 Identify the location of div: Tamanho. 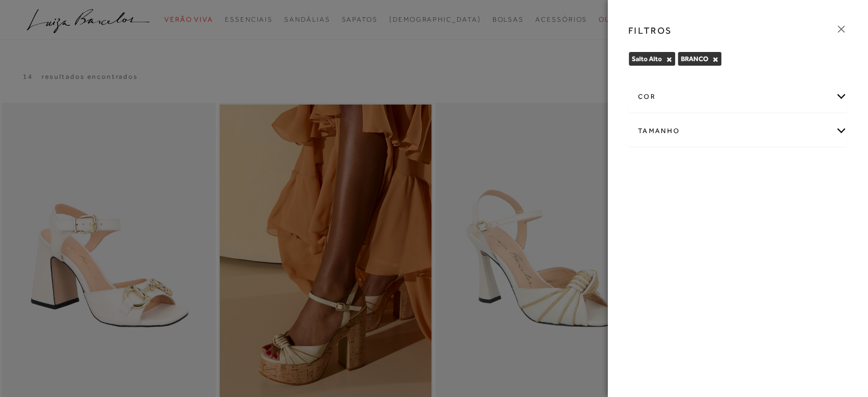
(738, 131).